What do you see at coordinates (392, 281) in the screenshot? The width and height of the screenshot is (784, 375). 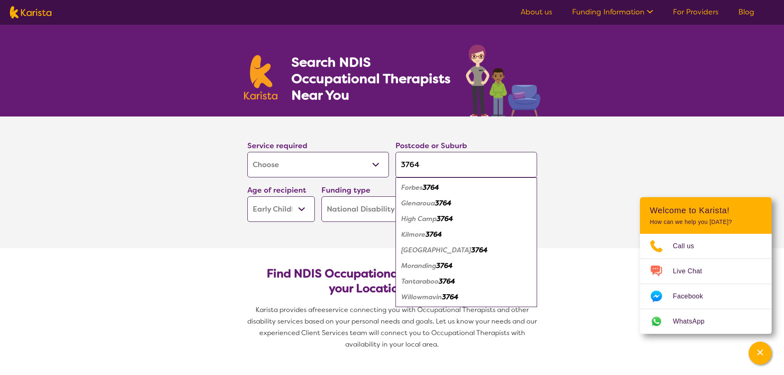 I see `h2: Find NDIS Occupational Therapists based on your Location & Needs` at bounding box center [392, 281].